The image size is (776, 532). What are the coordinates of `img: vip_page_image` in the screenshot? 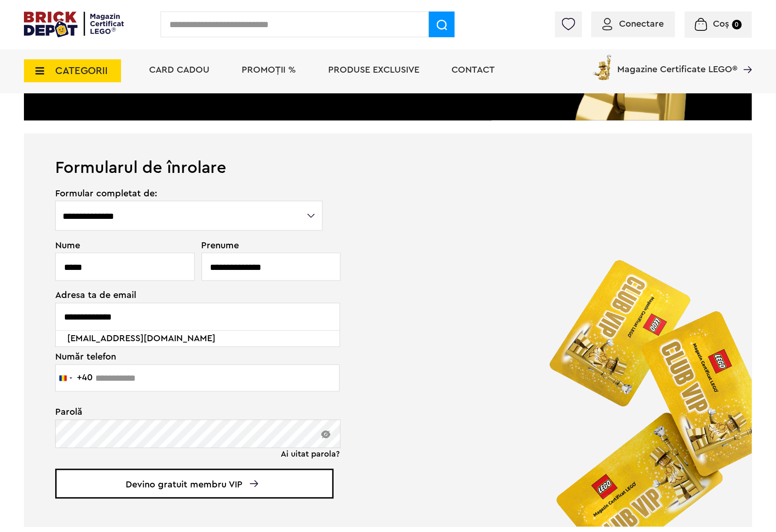 It's located at (643, 386).